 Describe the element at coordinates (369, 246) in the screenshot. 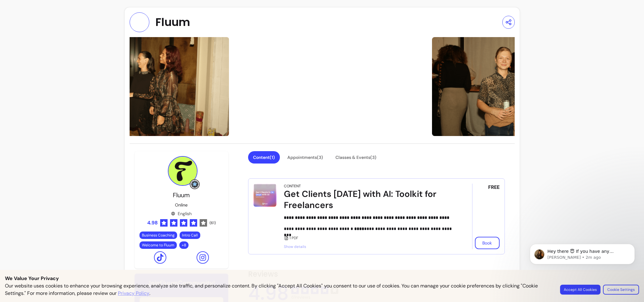

I see `span: Show details` at that location.